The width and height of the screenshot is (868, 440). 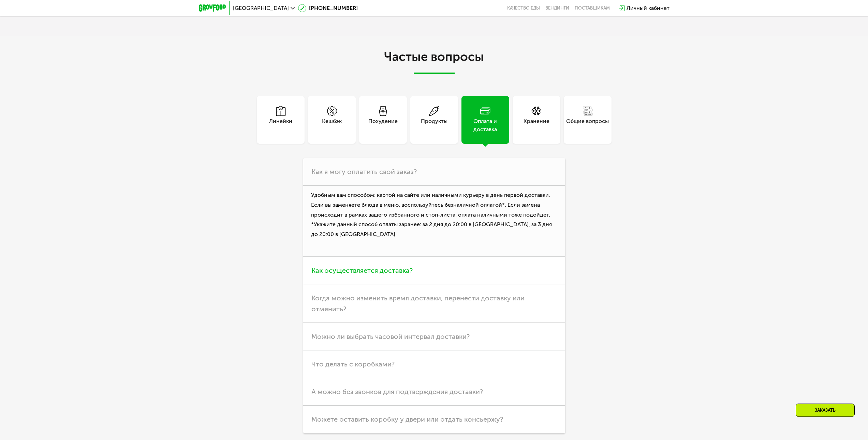 What do you see at coordinates (536, 125) in the screenshot?
I see `div: Хранение` at bounding box center [536, 125].